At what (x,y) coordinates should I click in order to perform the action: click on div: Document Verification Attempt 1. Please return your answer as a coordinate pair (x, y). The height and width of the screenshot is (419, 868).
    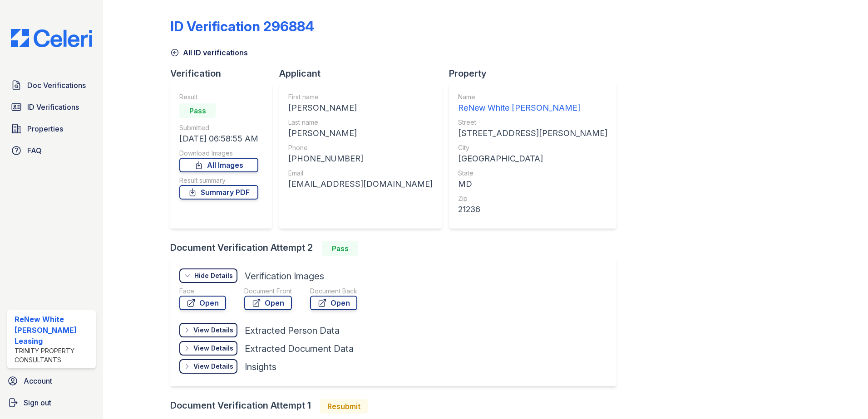
    Looking at the image, I should click on (397, 407).